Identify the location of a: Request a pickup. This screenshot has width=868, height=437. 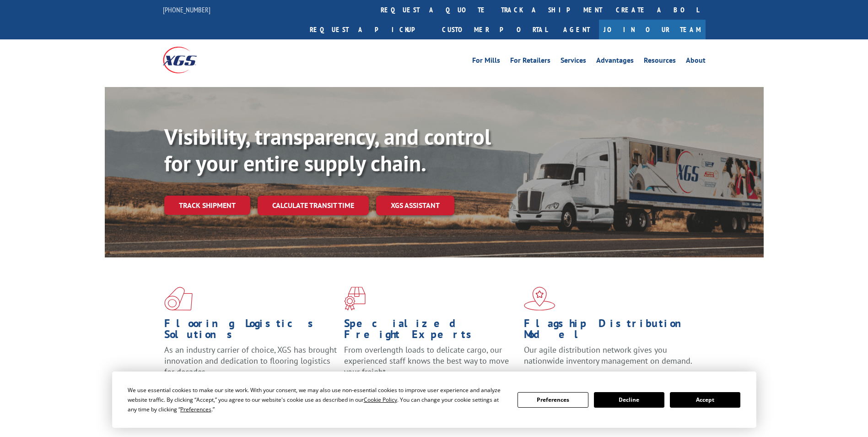
(369, 29).